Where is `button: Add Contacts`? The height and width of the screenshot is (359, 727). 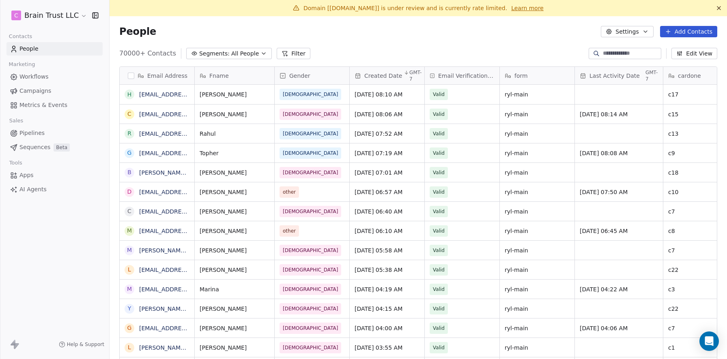 button: Add Contacts is located at coordinates (688, 32).